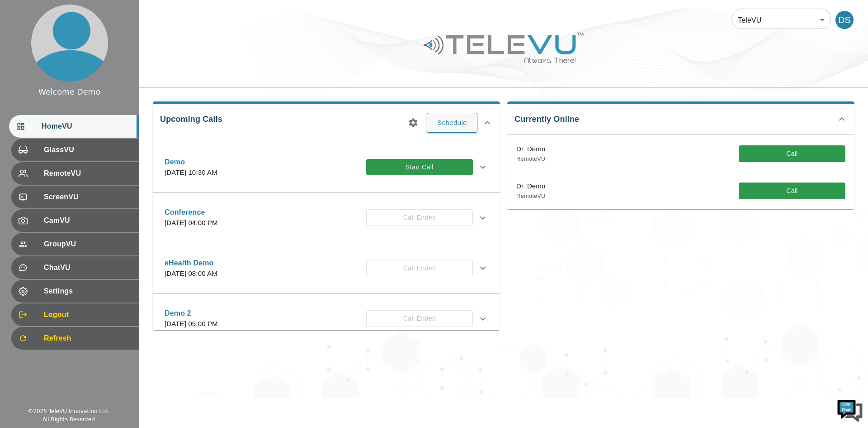 The image size is (868, 428). What do you see at coordinates (88, 291) in the screenshot?
I see `span: Settings` at bounding box center [88, 291].